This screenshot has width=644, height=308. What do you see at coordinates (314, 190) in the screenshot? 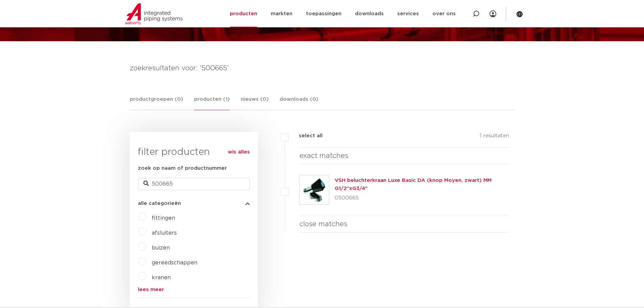
I see `img: Thumbnail for VSH beluchterkraan Luxe Basic DA (knop Moyen, zwart) MM G1/2"xG3/4"` at bounding box center [314, 190].